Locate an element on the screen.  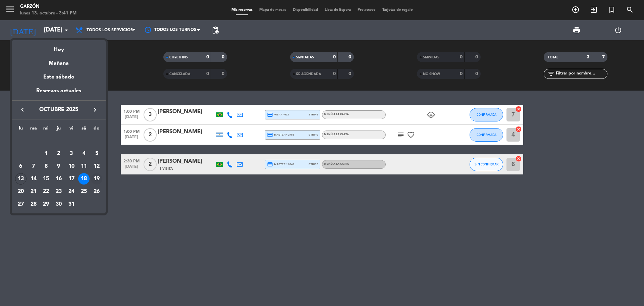
button: keyboard_arrow_right is located at coordinates (95, 110).